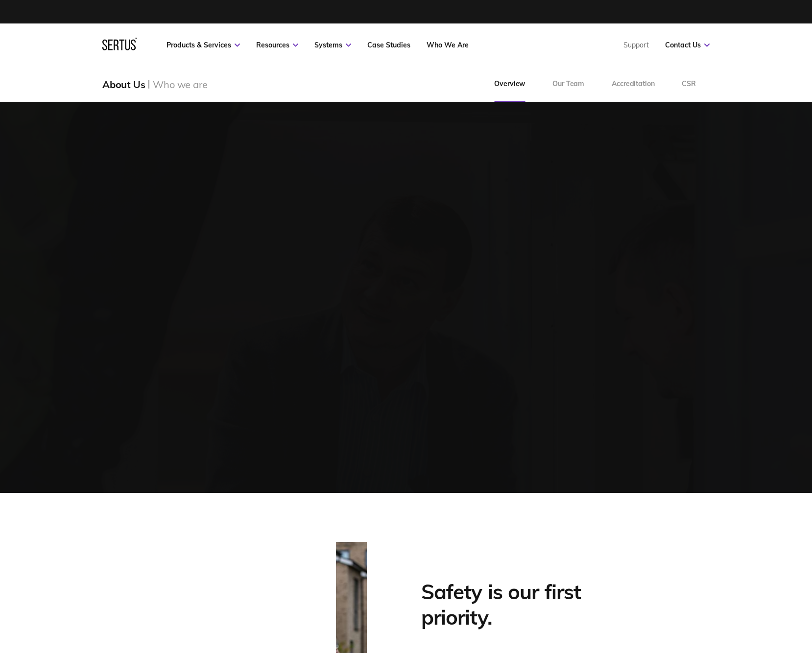 The image size is (812, 653). I want to click on a: Systems, so click(332, 45).